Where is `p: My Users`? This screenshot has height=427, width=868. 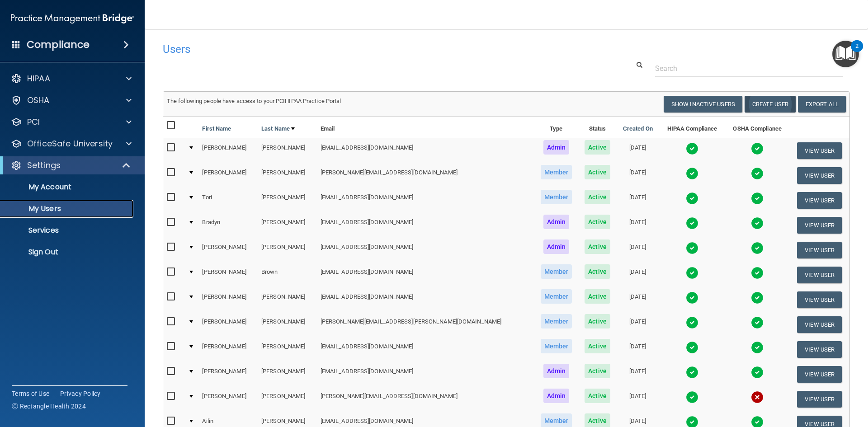
p: My Users is located at coordinates (67, 209).